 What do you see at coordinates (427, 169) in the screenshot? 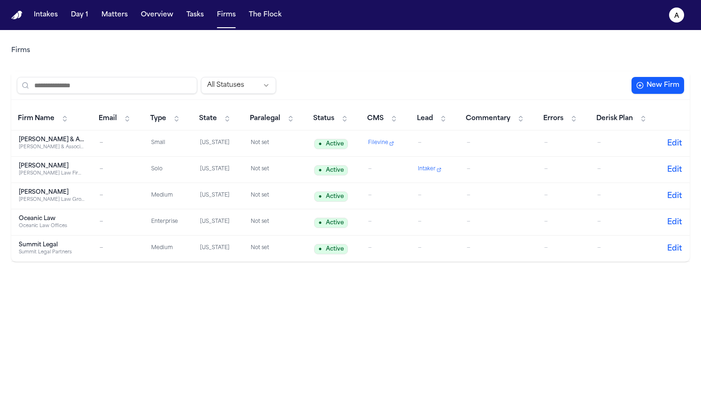
I see `span: Intaker` at bounding box center [427, 169].